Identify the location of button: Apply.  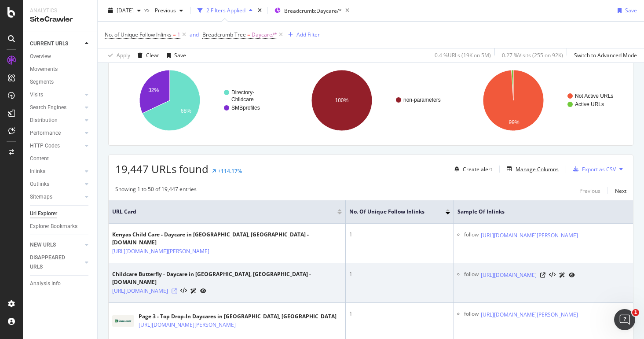
(117, 56).